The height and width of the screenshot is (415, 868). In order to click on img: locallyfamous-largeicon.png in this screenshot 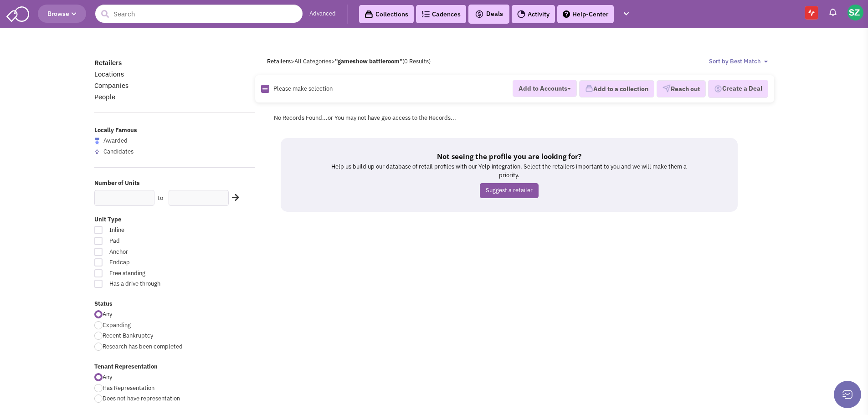, I will do `click(97, 141)`.